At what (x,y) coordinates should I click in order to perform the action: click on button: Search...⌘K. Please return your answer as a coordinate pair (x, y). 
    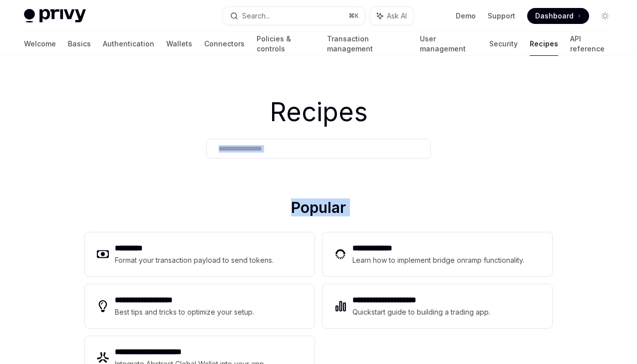
    Looking at the image, I should click on (294, 16).